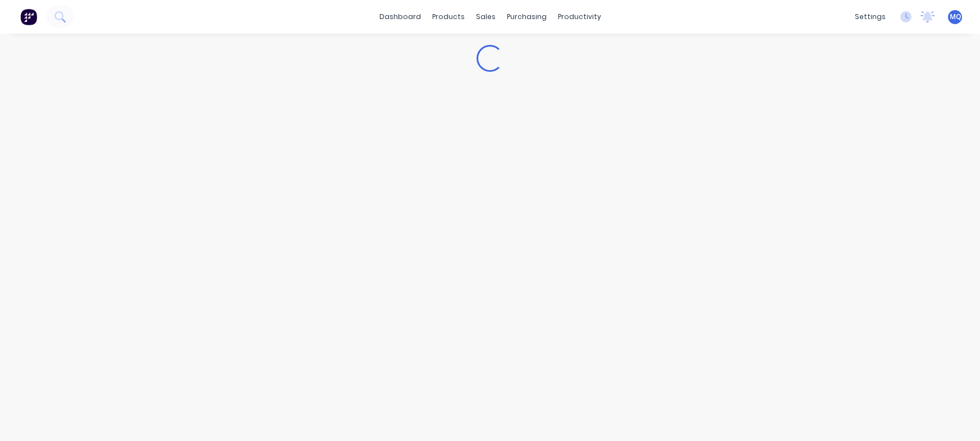  What do you see at coordinates (870, 16) in the screenshot?
I see `div: settings` at bounding box center [870, 16].